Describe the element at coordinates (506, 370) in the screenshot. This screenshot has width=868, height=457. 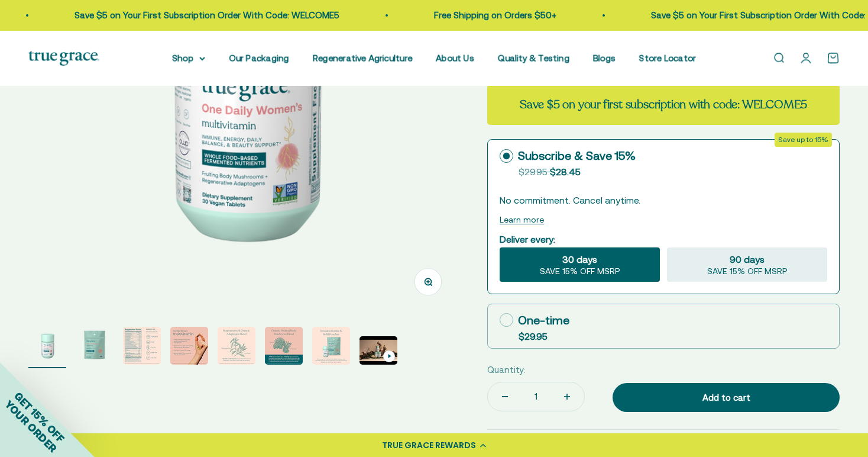
I see `label: Quantity:` at that location.